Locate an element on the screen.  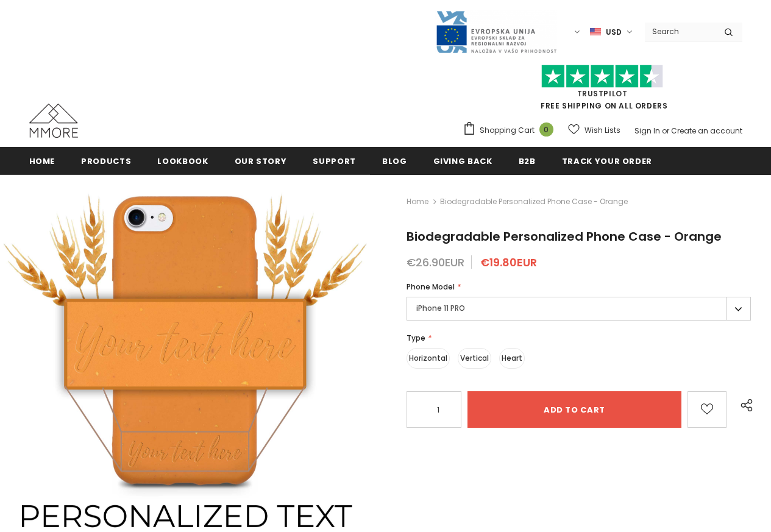
img: USD is located at coordinates (595, 32).